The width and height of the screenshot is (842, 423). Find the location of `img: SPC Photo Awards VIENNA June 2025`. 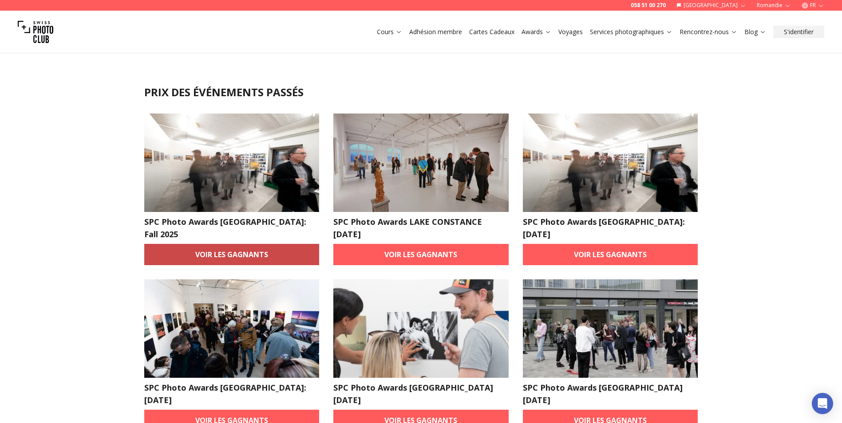

img: SPC Photo Awards VIENNA June 2025 is located at coordinates (421, 329).